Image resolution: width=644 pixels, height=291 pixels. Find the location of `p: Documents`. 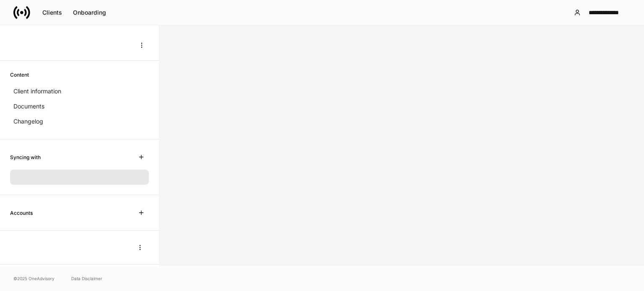

p: Documents is located at coordinates (29, 107).